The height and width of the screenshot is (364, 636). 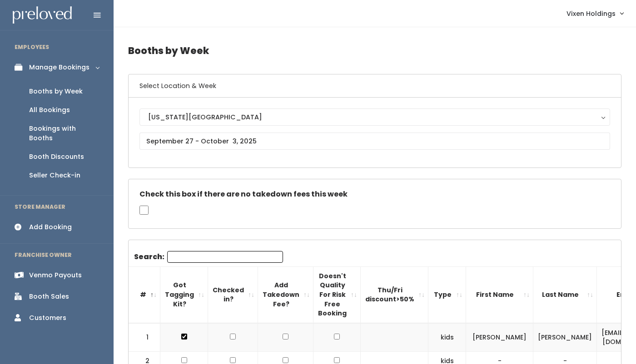 I want to click on input: Search:, so click(x=225, y=257).